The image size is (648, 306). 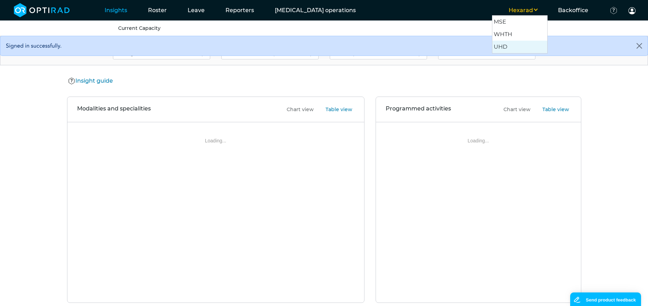 I want to click on button: Close, so click(x=639, y=46).